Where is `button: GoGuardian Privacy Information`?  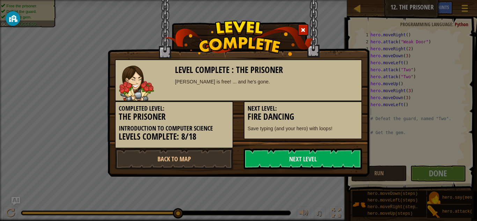
button: GoGuardian Privacy Information is located at coordinates (13, 19).